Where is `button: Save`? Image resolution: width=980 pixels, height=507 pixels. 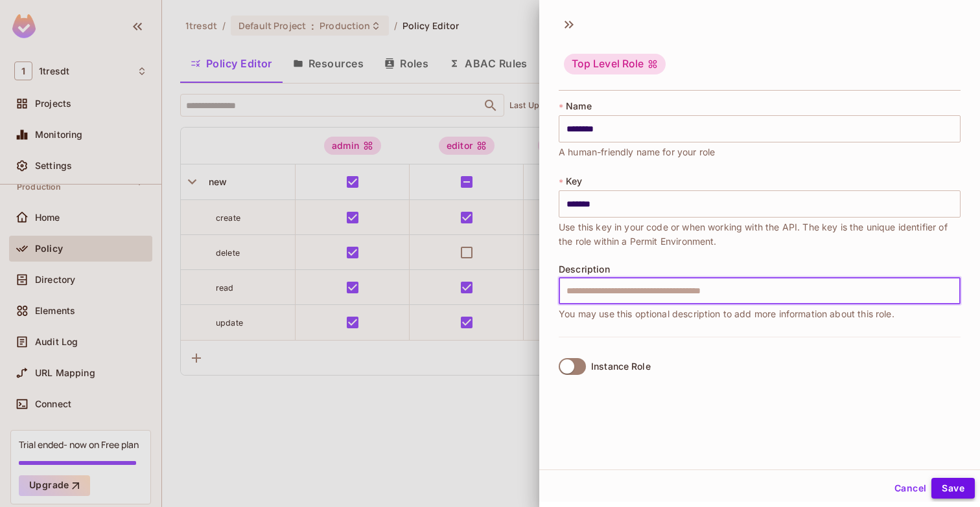 button: Save is located at coordinates (953, 488).